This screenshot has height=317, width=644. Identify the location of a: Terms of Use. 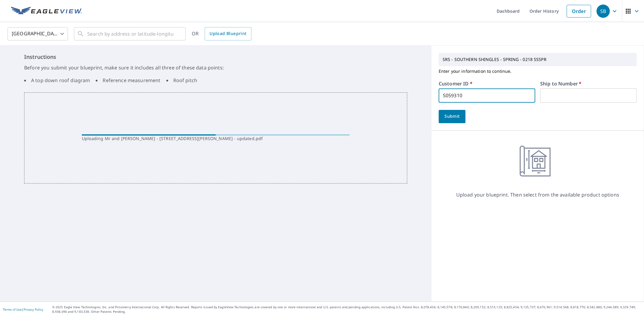
(12, 310).